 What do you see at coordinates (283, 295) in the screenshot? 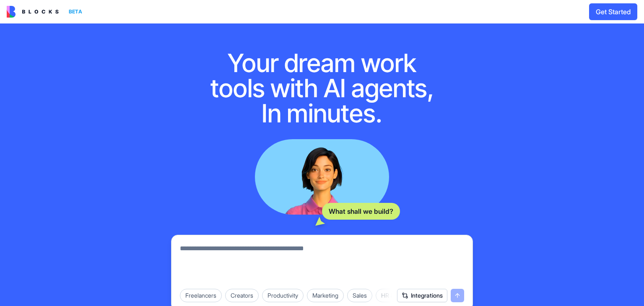
I see `div: Productivity` at bounding box center [283, 295].